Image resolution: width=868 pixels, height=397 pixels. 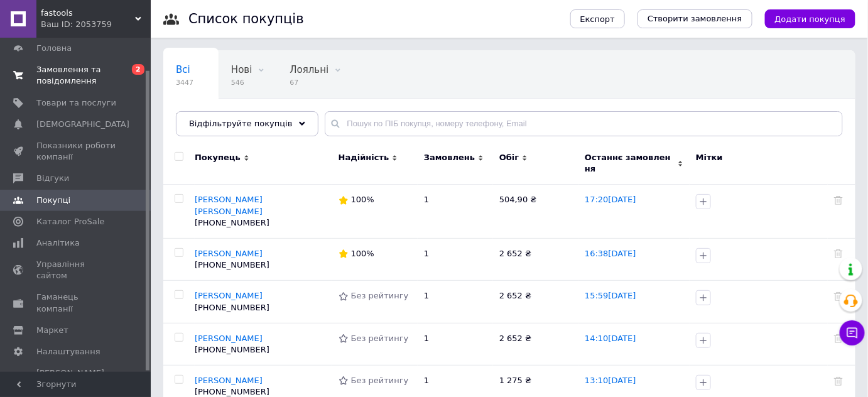 What do you see at coordinates (53, 178) in the screenshot?
I see `span: Відгуки` at bounding box center [53, 178].